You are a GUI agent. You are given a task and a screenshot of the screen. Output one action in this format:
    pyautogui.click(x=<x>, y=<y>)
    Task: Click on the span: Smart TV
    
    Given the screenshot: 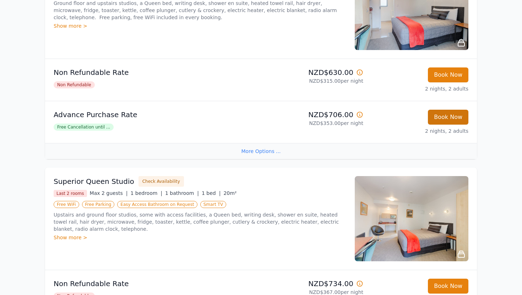 What is the action you would take?
    pyautogui.click(x=213, y=204)
    